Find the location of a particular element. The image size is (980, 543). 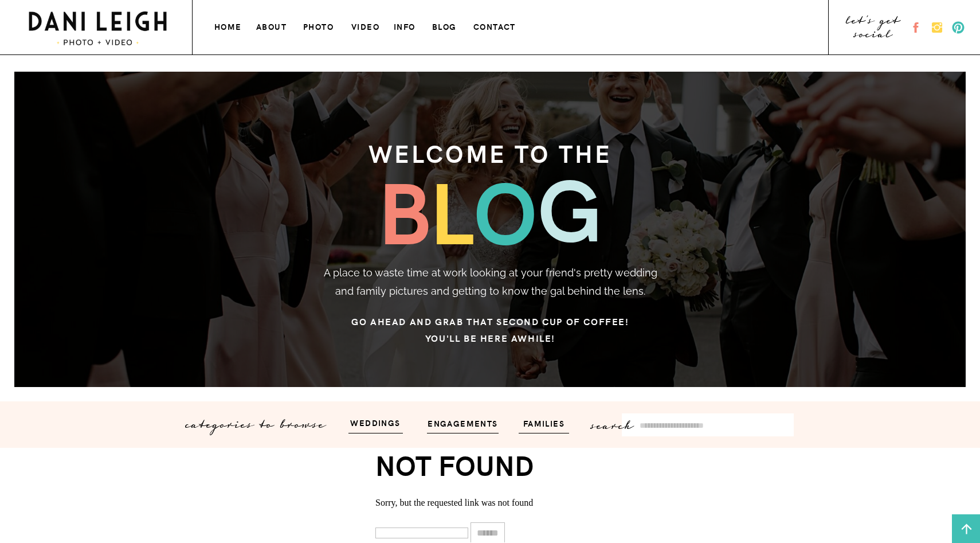

p: categories to browse is located at coordinates (260, 420).